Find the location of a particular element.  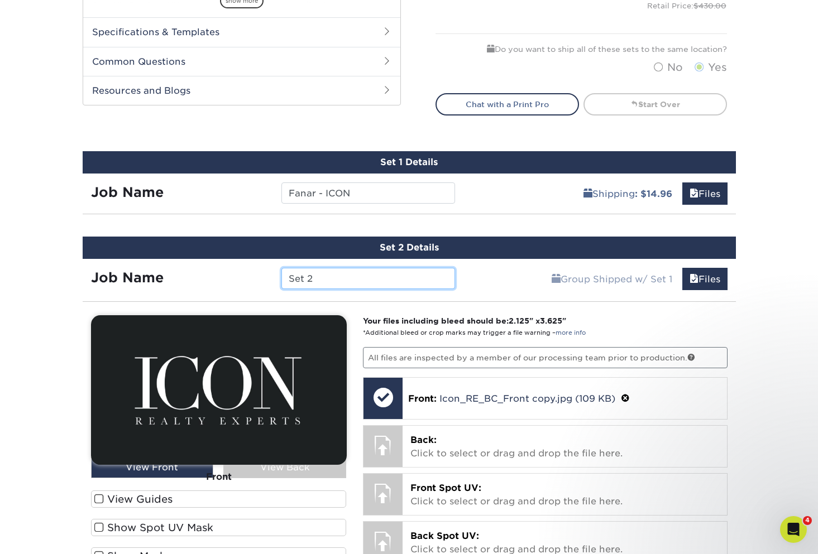

b: : $14.96 is located at coordinates (653, 194).